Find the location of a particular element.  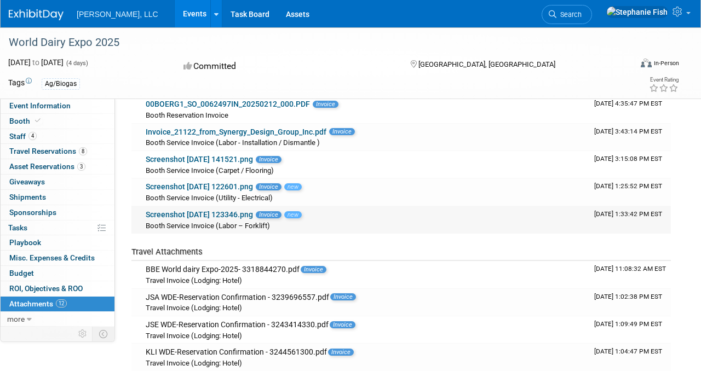

div: JSA WDE-Reservation Confirmation - 3239696557.pdf is located at coordinates (365, 298).